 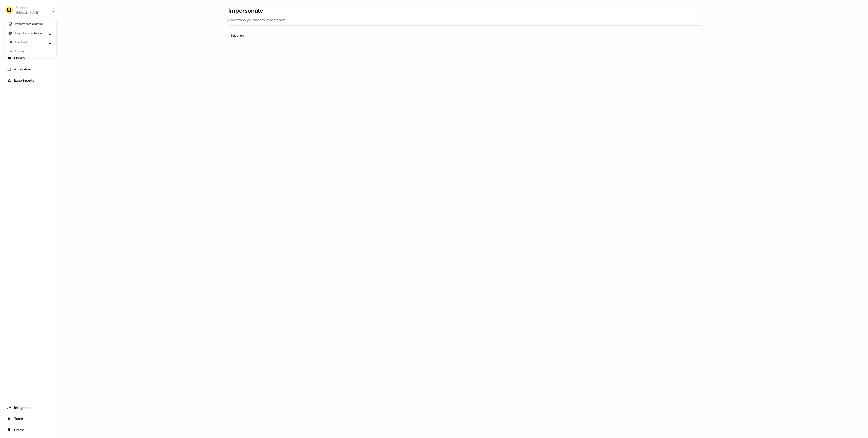 What do you see at coordinates (30, 24) in the screenshot?
I see `div: Impersonate (Admin)` at bounding box center [30, 24].